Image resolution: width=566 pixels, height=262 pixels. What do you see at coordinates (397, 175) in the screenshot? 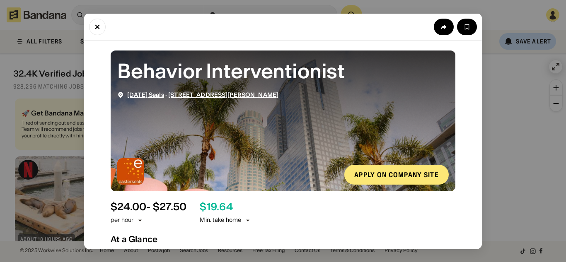
I see `a: Apply on company site` at bounding box center [397, 175].